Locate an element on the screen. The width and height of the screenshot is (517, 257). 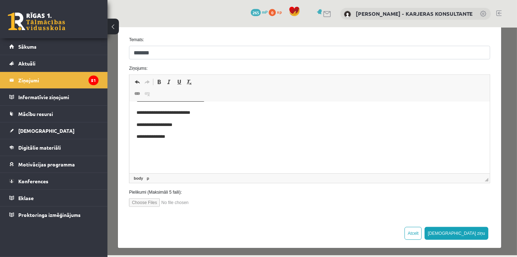
i: 51 is located at coordinates (94, 80).